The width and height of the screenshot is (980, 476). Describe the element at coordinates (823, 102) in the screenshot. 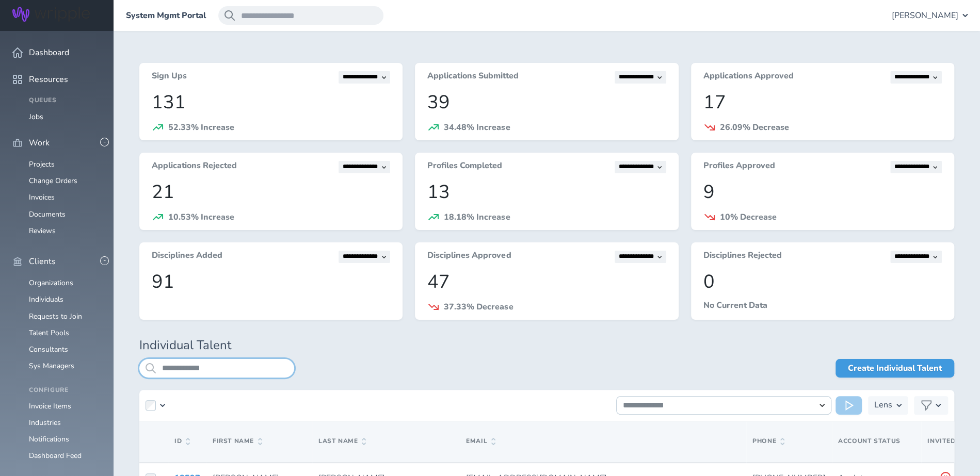

I see `p: 17` at that location.